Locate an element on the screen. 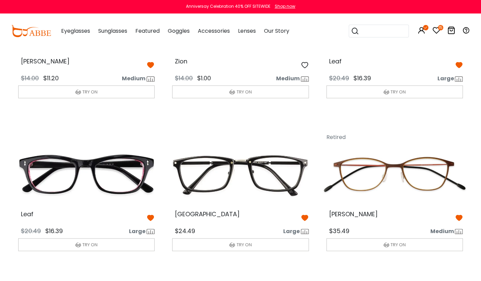  span: Sunglasses is located at coordinates (113, 31).